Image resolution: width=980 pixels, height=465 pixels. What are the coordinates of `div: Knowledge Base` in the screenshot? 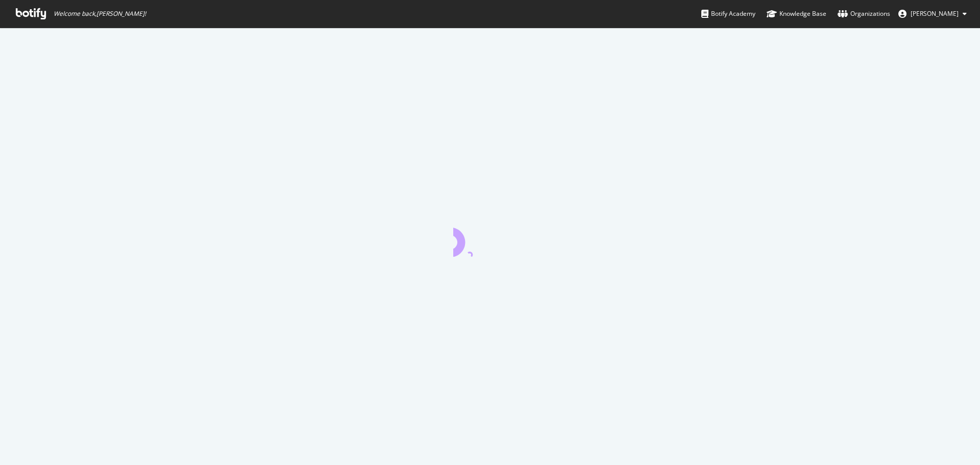 It's located at (796, 14).